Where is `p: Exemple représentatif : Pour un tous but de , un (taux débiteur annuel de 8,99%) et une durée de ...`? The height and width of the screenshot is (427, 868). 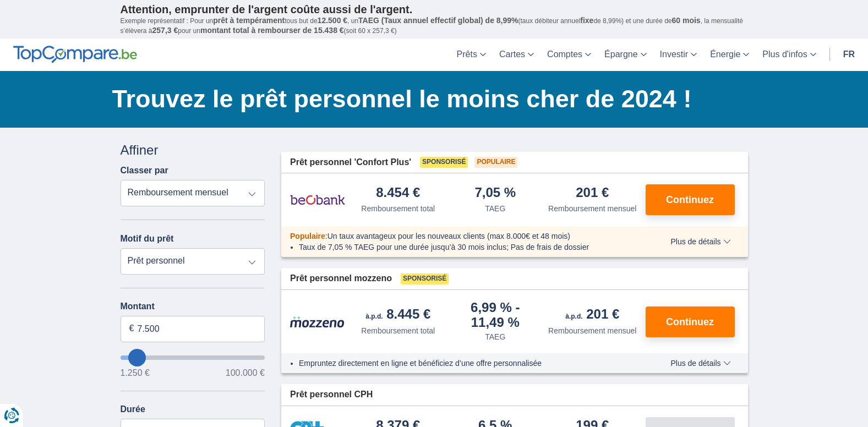 p: Exemple représentatif : Pour un tous but de , un (taux débiteur annuel de 8,99%) et une durée de ... is located at coordinates (434, 26).